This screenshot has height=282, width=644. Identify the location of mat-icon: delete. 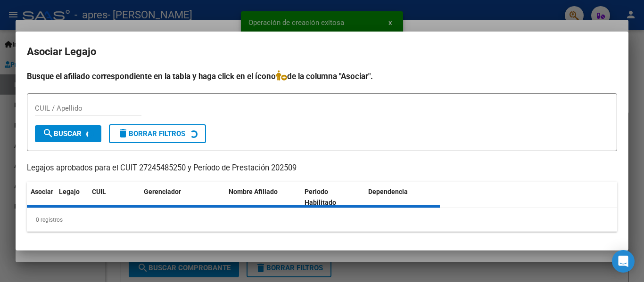
(123, 133).